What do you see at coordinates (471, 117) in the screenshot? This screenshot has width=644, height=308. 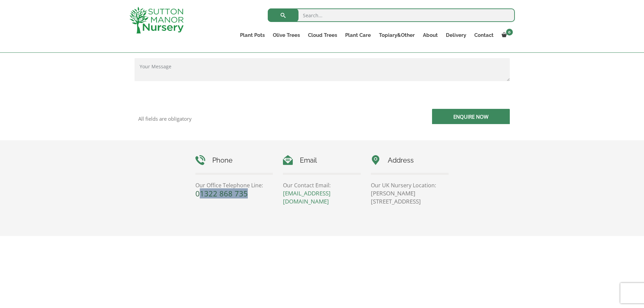 I see `input: Enquire Now` at bounding box center [471, 117].